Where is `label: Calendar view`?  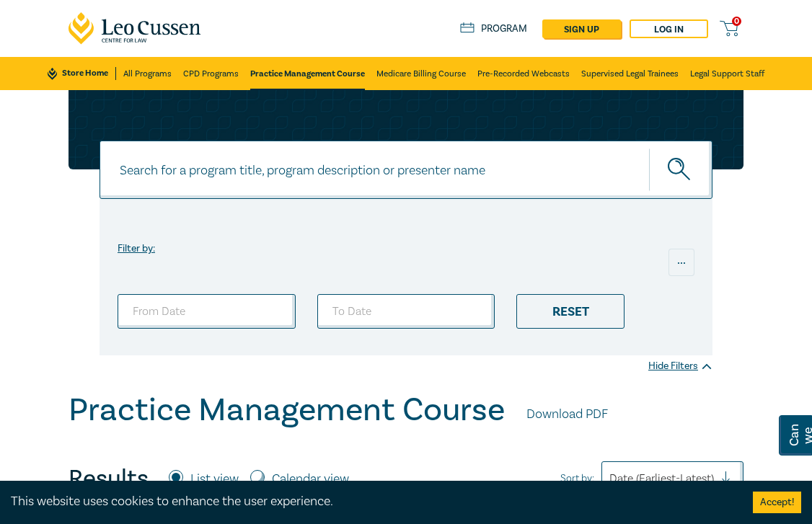 label: Calendar view is located at coordinates (310, 480).